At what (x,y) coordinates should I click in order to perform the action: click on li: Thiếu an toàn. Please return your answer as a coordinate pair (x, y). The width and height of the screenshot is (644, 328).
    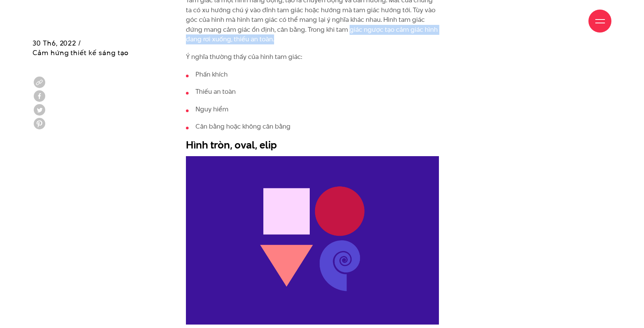
    Looking at the image, I should click on (313, 92).